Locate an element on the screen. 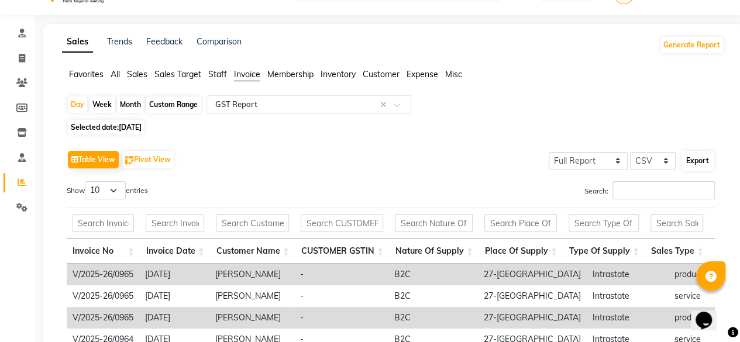  span: Sales Target is located at coordinates (178, 74).